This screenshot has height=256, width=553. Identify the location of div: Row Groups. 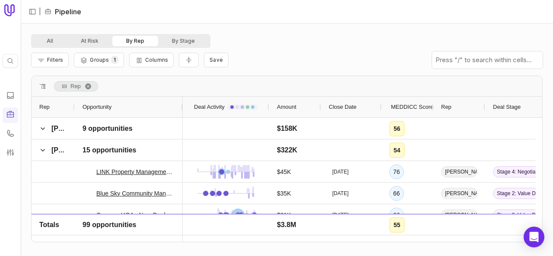
(76, 86).